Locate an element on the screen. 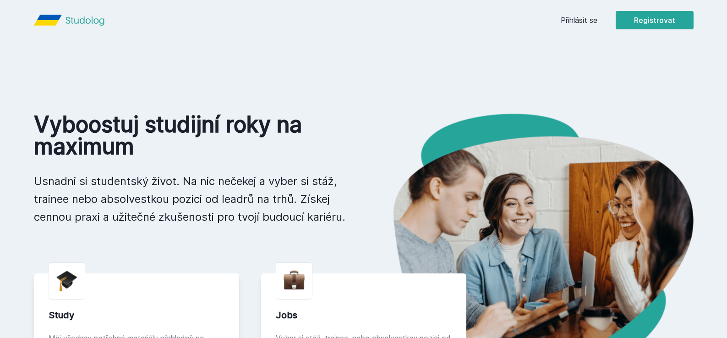 The width and height of the screenshot is (727, 338). img: briefcase.png is located at coordinates (294, 280).